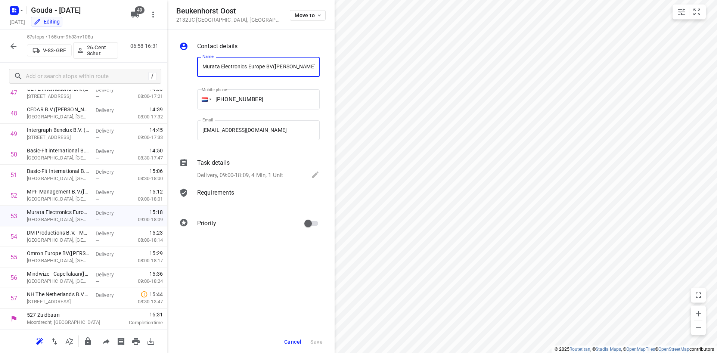 This screenshot has width=717, height=353. Describe the element at coordinates (140, 10) in the screenshot. I see `span: 49` at that location.